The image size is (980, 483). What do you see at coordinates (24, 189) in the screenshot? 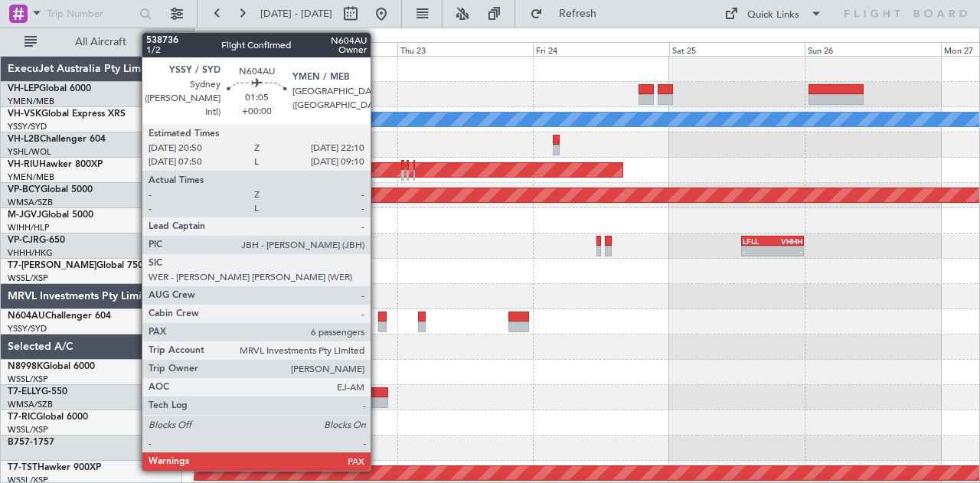
I see `span: VP-BCY` at bounding box center [24, 189].